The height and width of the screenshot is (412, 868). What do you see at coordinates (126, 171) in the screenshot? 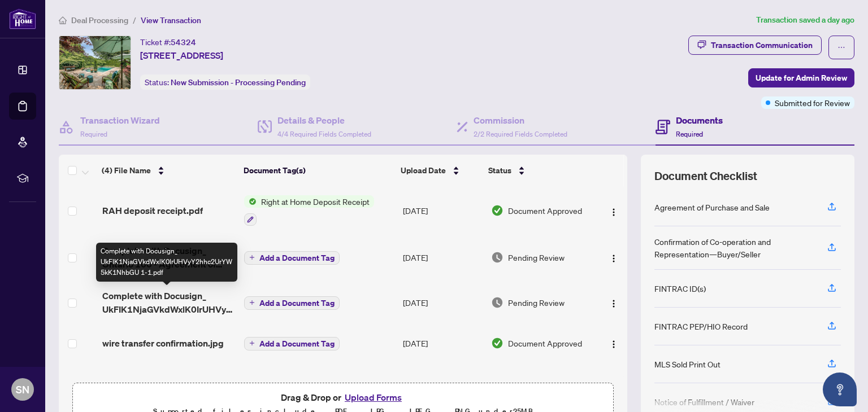
I see `span: (4) File Name` at bounding box center [126, 171].